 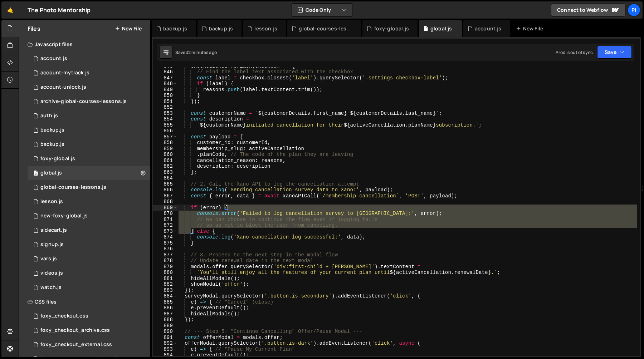 What do you see at coordinates (165, 243) in the screenshot?
I see `div: 875` at bounding box center [165, 243].